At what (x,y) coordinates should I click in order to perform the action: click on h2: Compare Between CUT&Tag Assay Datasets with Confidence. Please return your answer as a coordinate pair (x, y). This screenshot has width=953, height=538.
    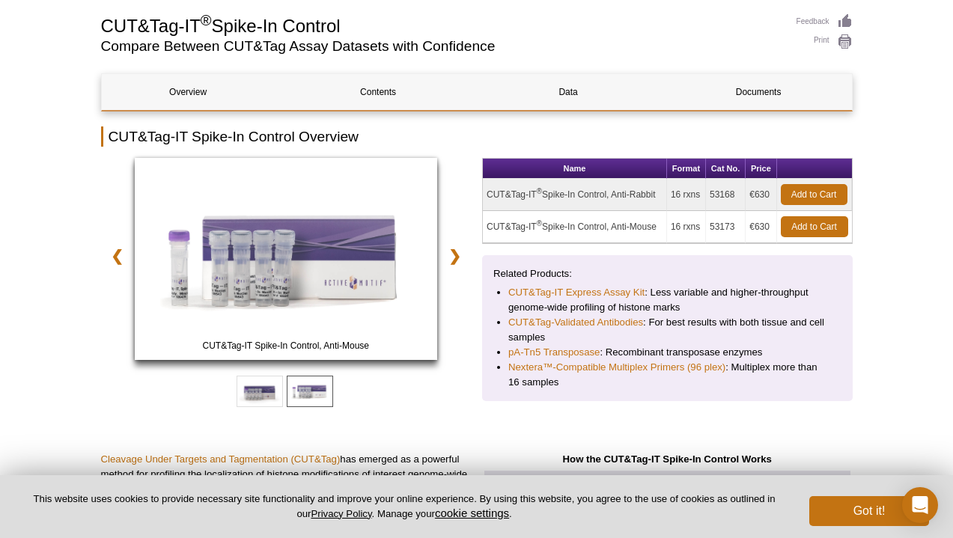
    Looking at the image, I should click on (441, 46).